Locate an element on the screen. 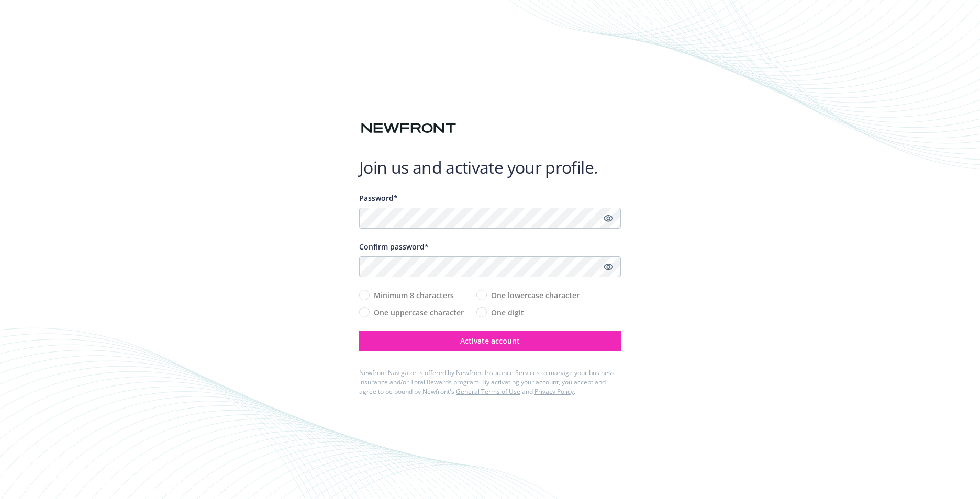  span: Minimum 8 characters is located at coordinates (414, 295).